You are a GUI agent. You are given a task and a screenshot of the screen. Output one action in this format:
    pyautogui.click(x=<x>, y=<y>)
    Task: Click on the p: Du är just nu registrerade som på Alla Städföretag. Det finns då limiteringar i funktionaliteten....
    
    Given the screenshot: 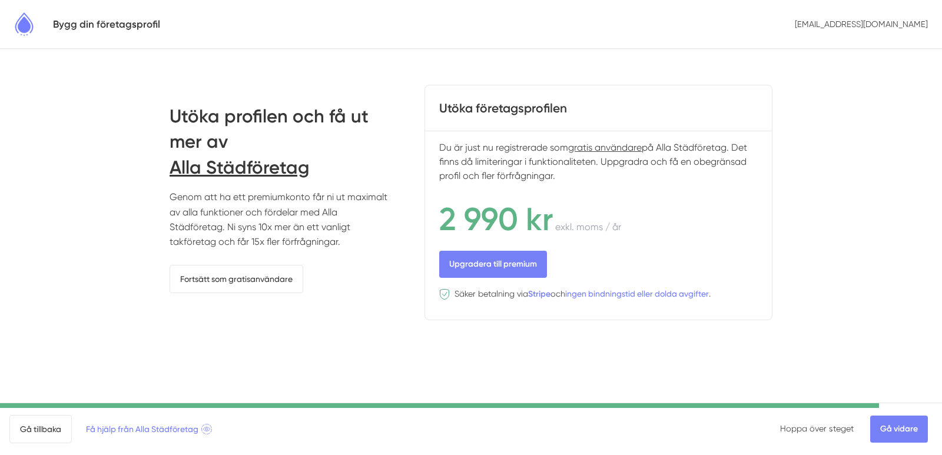 What is the action you would take?
    pyautogui.click(x=598, y=165)
    